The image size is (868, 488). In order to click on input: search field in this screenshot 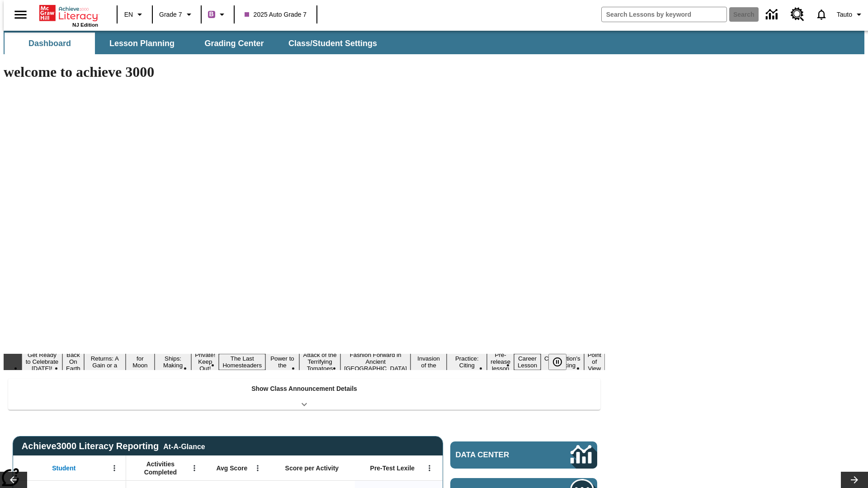, I will do `click(665, 14)`.